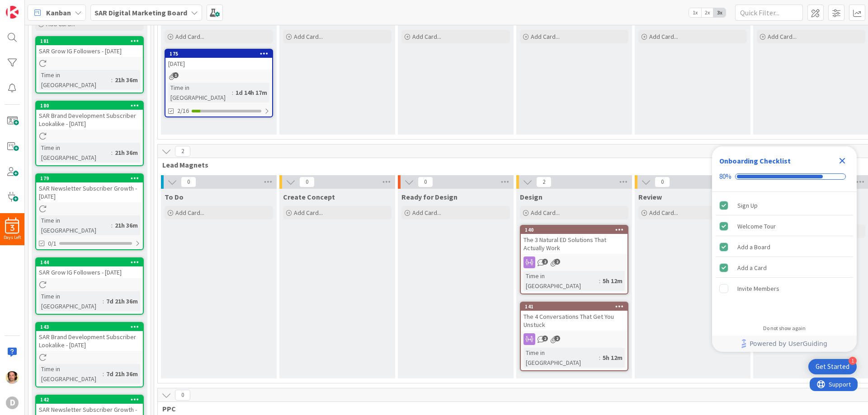 The width and height of the screenshot is (868, 415). What do you see at coordinates (612, 358) in the screenshot?
I see `div: 5h 12m` at bounding box center [612, 358].